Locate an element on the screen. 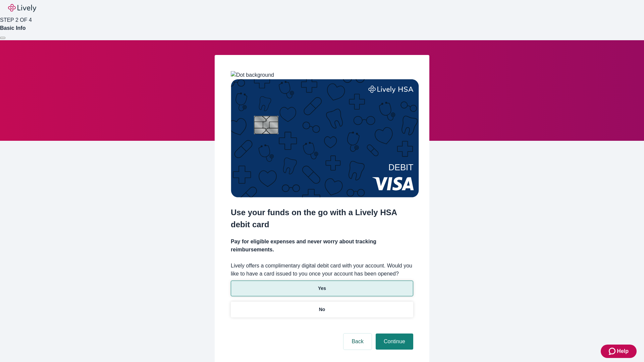 The width and height of the screenshot is (644, 362). button: Continue is located at coordinates (394, 342).